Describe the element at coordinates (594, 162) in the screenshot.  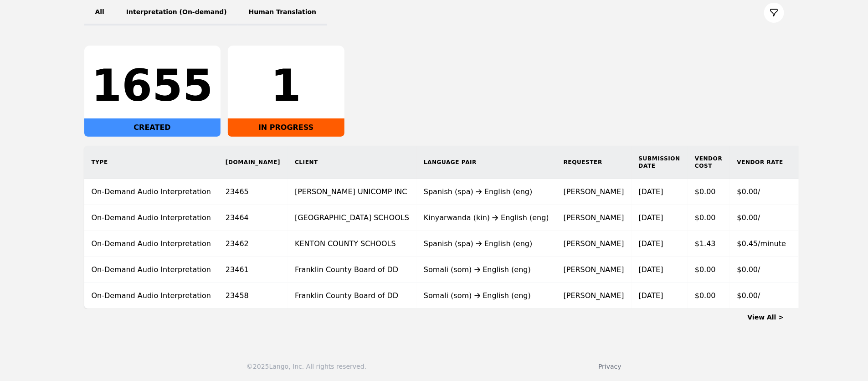
I see `th: Requester` at that location.